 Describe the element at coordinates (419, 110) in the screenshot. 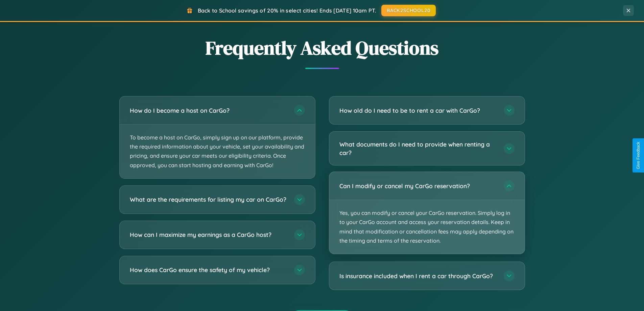

I see `h3: How old do I need to be to rent a car with CarGo?` at that location.